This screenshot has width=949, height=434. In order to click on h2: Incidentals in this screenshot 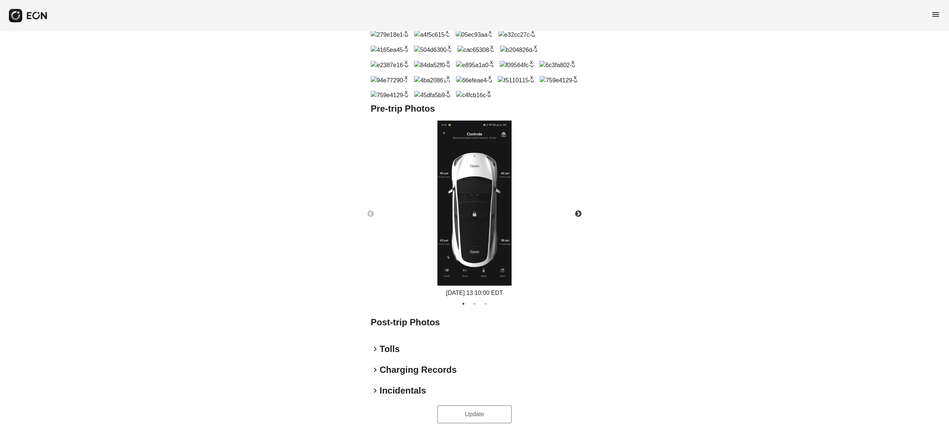, I will do `click(403, 390)`.